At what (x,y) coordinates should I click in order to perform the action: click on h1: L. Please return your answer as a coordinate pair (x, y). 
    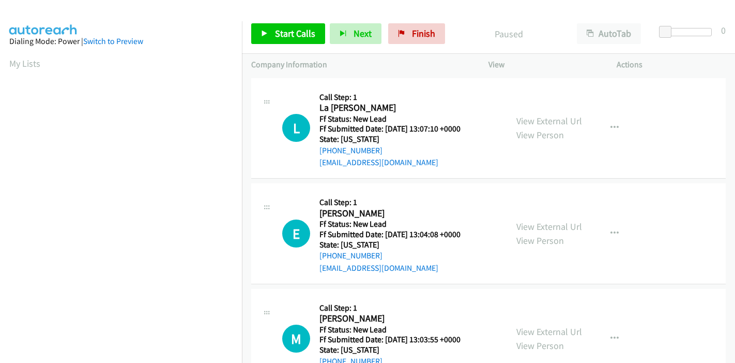
    Looking at the image, I should click on (296, 128).